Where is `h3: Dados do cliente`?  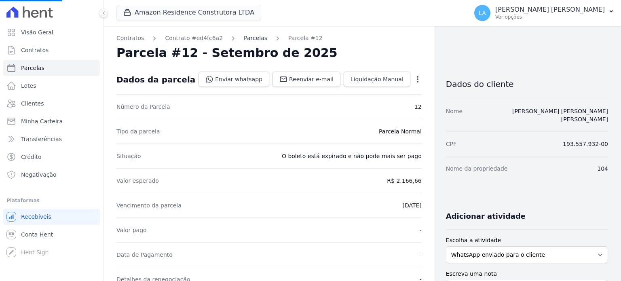
h3: Dados do cliente is located at coordinates (527, 84).